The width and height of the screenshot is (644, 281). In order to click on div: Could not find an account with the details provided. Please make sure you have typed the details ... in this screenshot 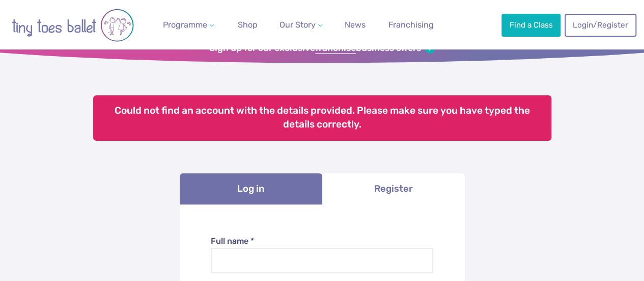, I will do `click(323, 118)`.